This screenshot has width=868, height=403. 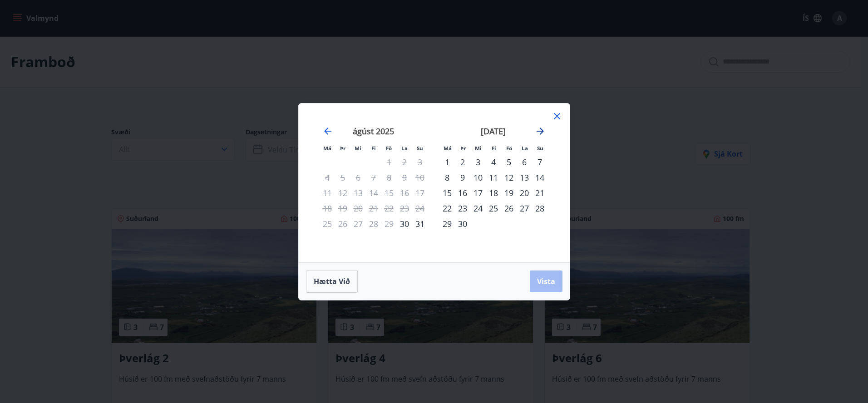 I want to click on td: Choose laugardagur, 20. september 2025 as your check-in date. It’s available., so click(x=524, y=193).